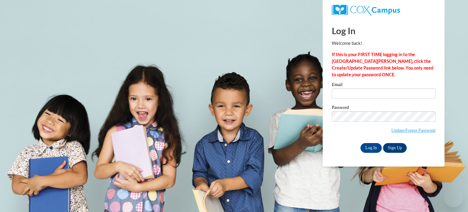 The height and width of the screenshot is (212, 468). Describe the element at coordinates (371, 148) in the screenshot. I see `input: Log In` at that location.